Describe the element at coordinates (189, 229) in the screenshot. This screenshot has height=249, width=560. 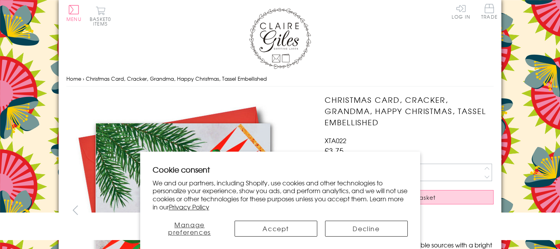
I see `button: Manage preferences` at that location.